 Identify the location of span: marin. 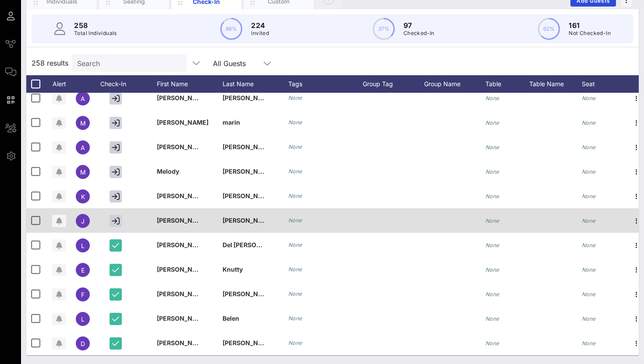
(231, 122).